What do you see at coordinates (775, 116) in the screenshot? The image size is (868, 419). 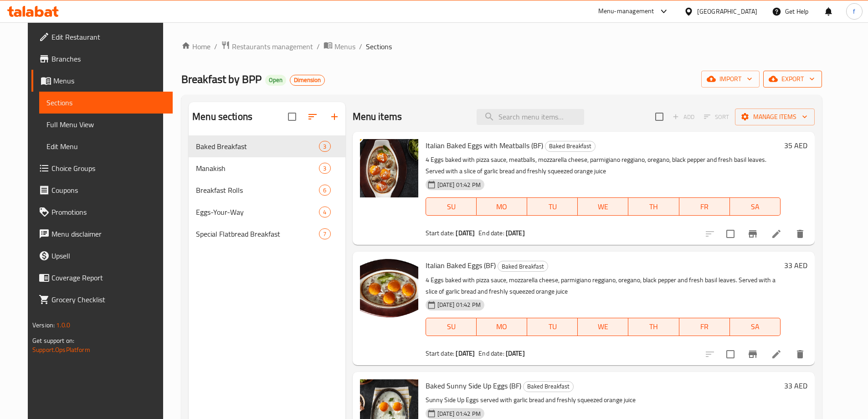 I see `span: Manage items` at bounding box center [775, 116].